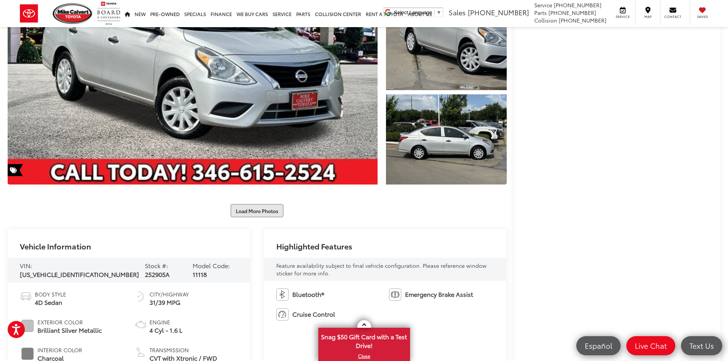 The image size is (728, 361). What do you see at coordinates (703, 16) in the screenshot?
I see `span: Saved` at bounding box center [703, 16].